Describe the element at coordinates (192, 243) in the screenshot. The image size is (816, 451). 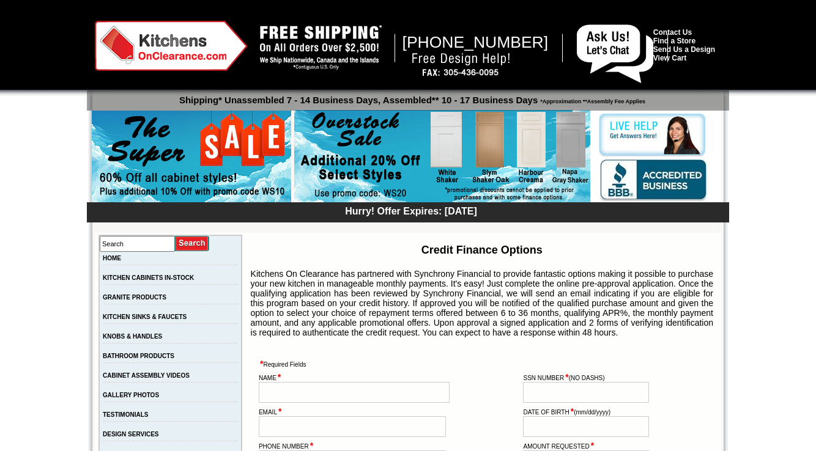
I see `input: Submit` at that location.